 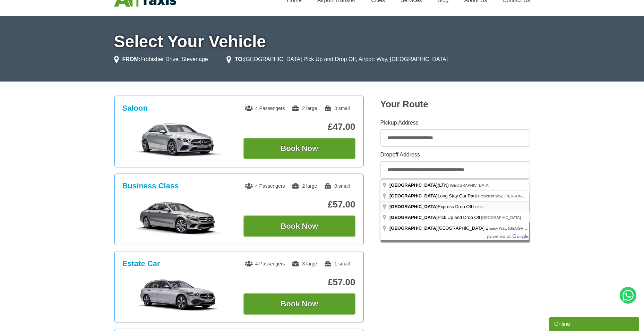 I want to click on span: 3 large, so click(x=304, y=264).